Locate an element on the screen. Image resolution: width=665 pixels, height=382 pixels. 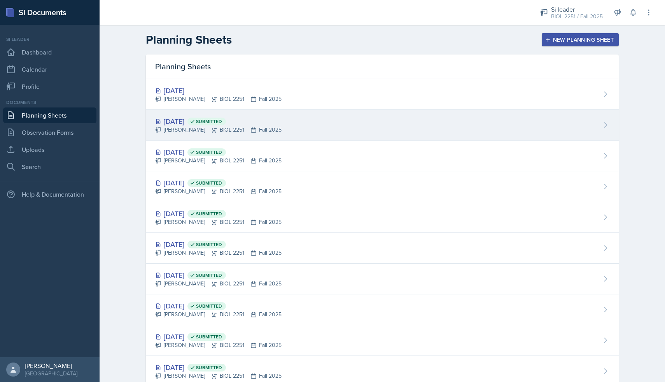
div: Planning Sheets is located at coordinates (382, 67).